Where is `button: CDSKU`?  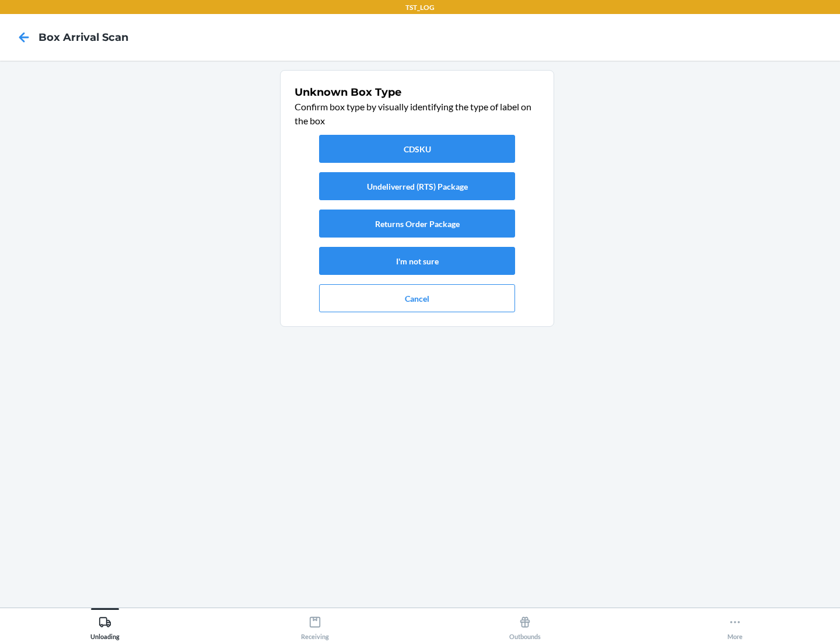 button: CDSKU is located at coordinates (417, 149).